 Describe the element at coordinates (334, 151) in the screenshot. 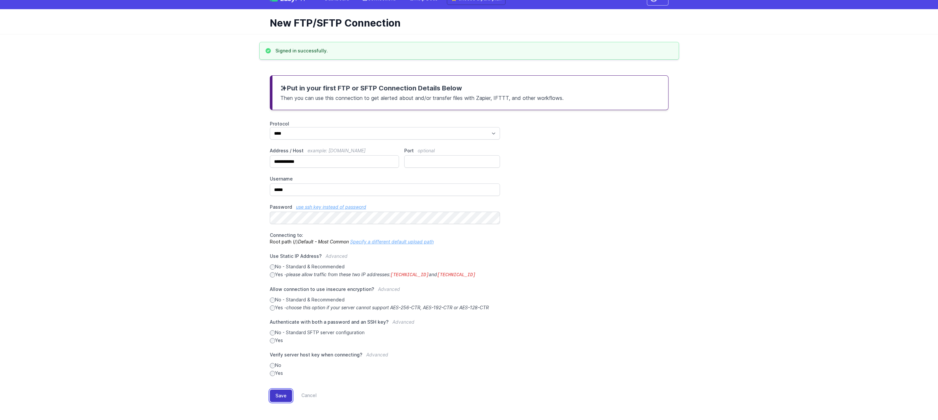

I see `label: Address / Host` at that location.